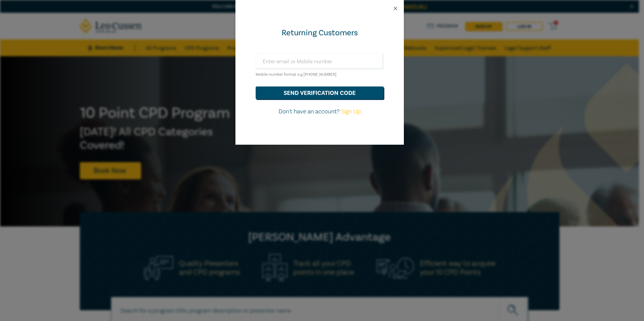  I want to click on button: Close, so click(395, 8).